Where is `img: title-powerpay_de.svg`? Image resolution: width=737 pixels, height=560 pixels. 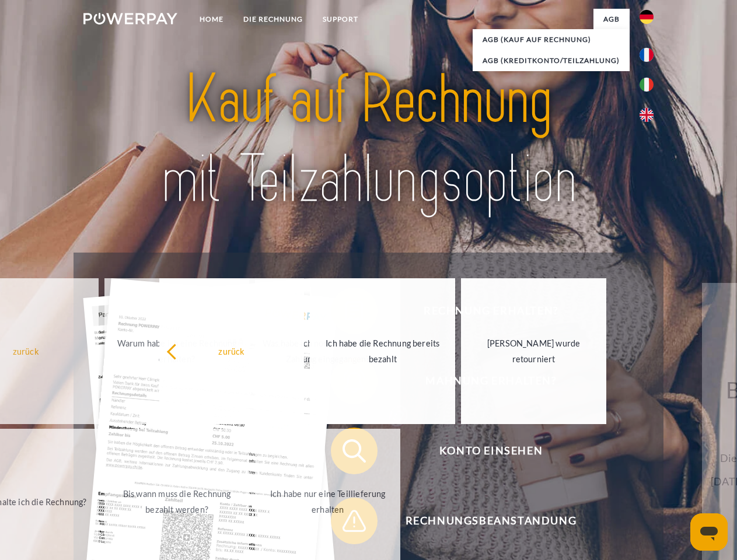 img: title-powerpay_de.svg is located at coordinates (368, 140).